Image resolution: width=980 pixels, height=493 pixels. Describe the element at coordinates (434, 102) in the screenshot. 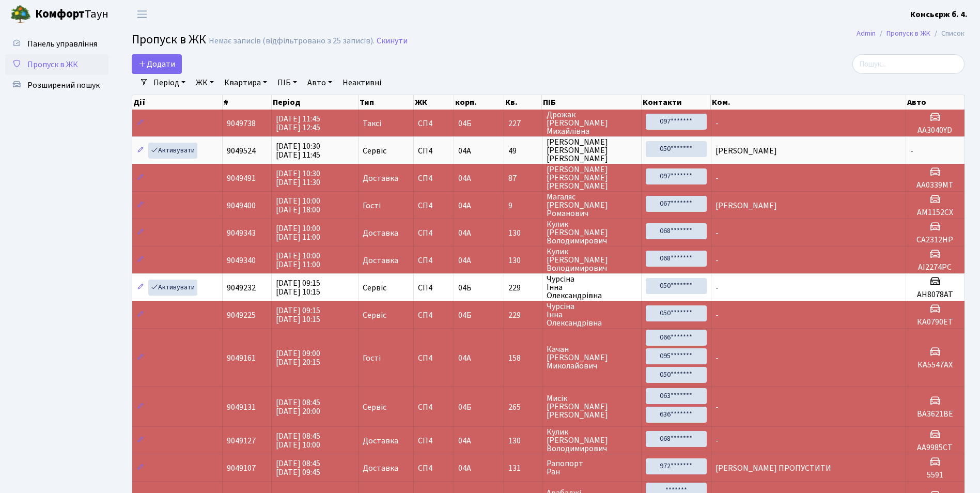

I see `th: ЖК` at that location.